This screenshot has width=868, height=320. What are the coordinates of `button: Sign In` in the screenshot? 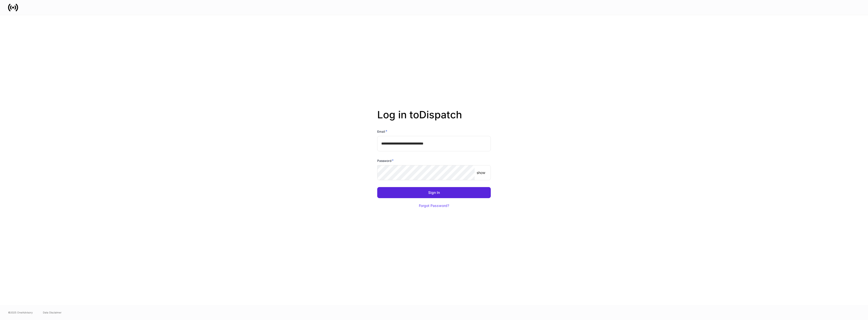 It's located at (434, 193).